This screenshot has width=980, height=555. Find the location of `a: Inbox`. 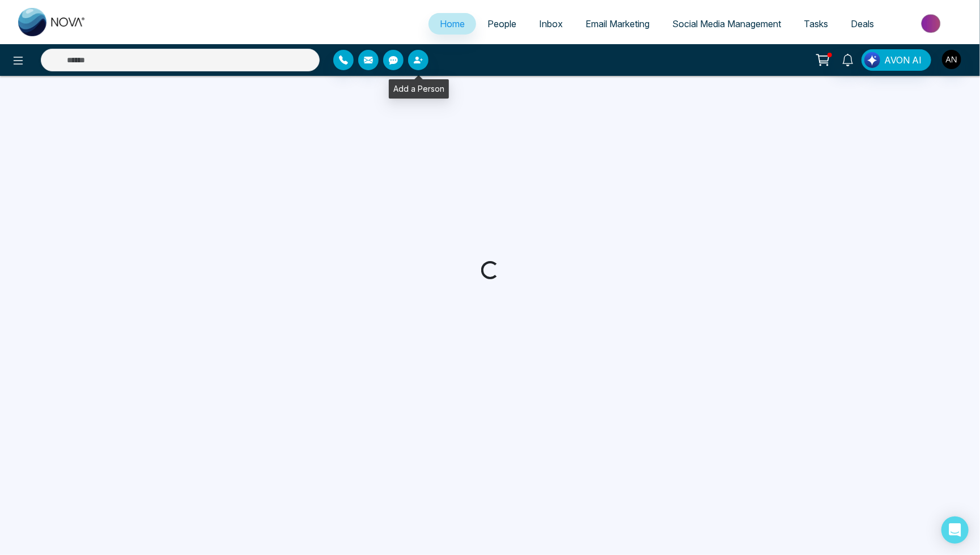

a: Inbox is located at coordinates (551, 24).